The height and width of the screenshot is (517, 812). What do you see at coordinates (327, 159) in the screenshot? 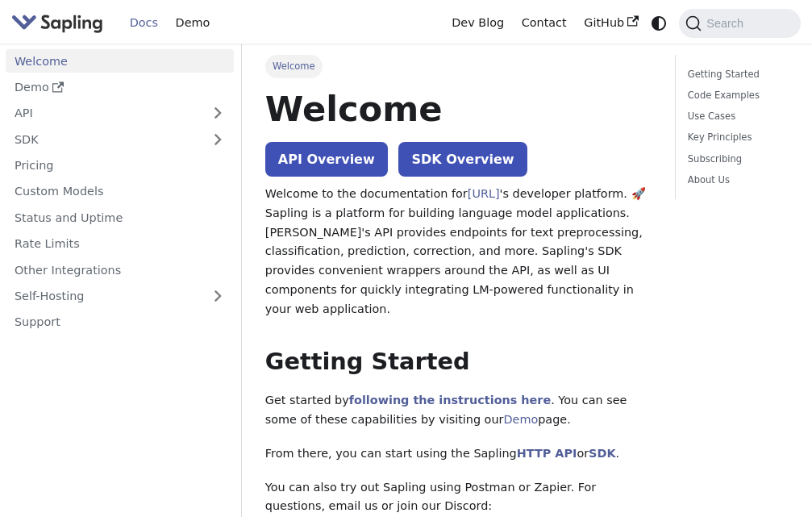
I see `a: API Overview` at bounding box center [327, 159].